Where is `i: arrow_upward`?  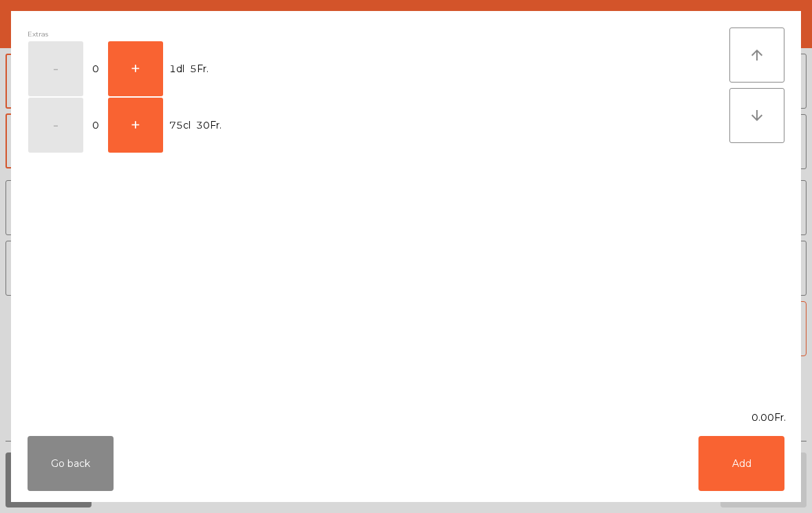 i: arrow_upward is located at coordinates (757, 55).